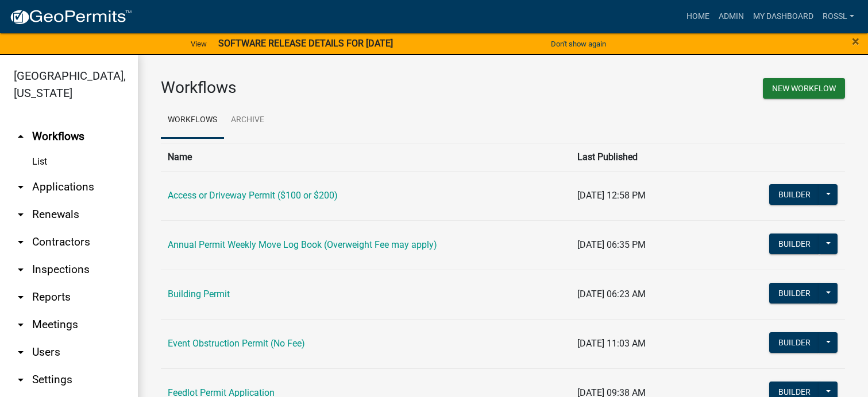 This screenshot has height=397, width=868. Describe the element at coordinates (21, 136) in the screenshot. I see `i: arrow_drop_up` at that location.